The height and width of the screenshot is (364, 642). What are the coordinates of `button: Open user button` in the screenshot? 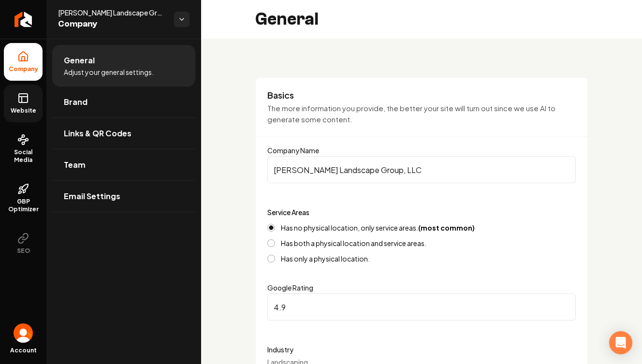 It's located at (24, 333).